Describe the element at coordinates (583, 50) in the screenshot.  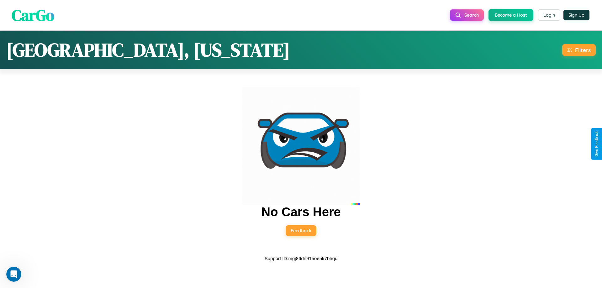
I see `div: Filters` at that location.